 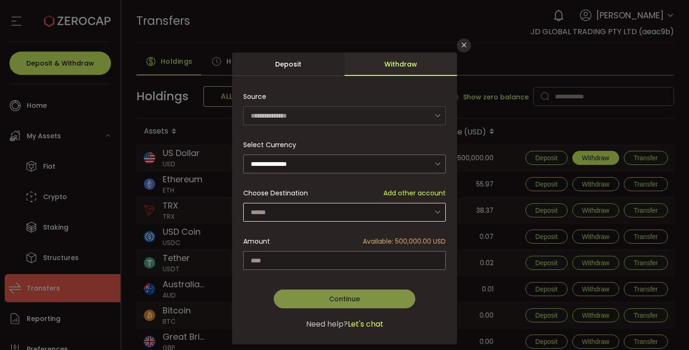 What do you see at coordinates (366, 324) in the screenshot?
I see `span: Let's chat` at bounding box center [366, 324].